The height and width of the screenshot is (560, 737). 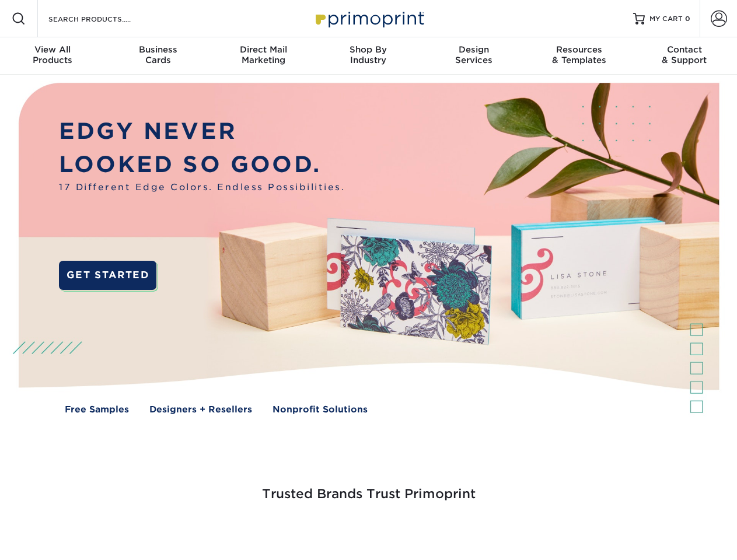 What do you see at coordinates (579, 50) in the screenshot?
I see `span: Resources` at bounding box center [579, 50].